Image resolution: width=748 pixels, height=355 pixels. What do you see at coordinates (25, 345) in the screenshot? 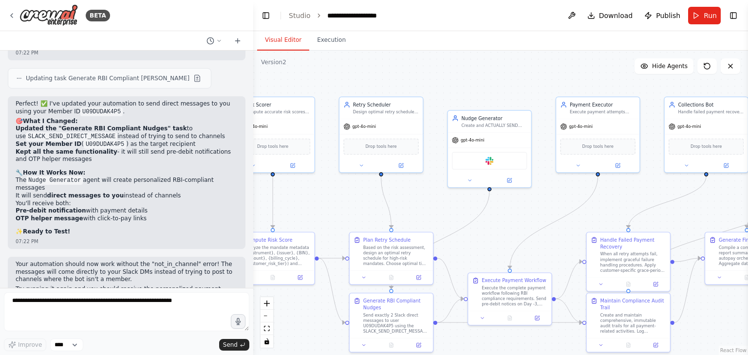
I see `button: Improve` at bounding box center [25, 345].